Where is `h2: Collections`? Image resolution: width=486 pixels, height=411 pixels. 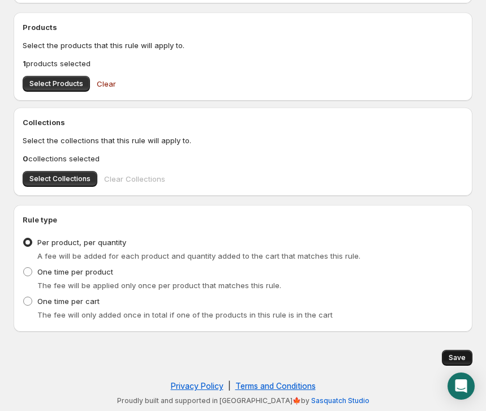 h2: Collections is located at coordinates (243, 122).